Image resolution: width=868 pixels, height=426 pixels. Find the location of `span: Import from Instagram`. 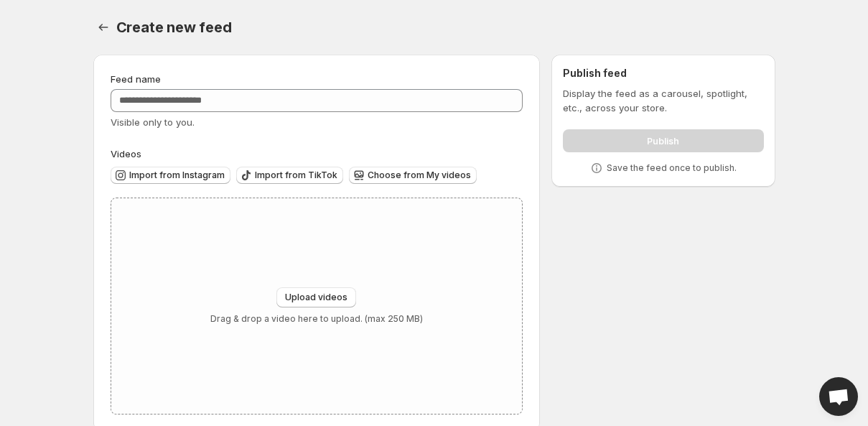

span: Import from Instagram is located at coordinates (177, 175).